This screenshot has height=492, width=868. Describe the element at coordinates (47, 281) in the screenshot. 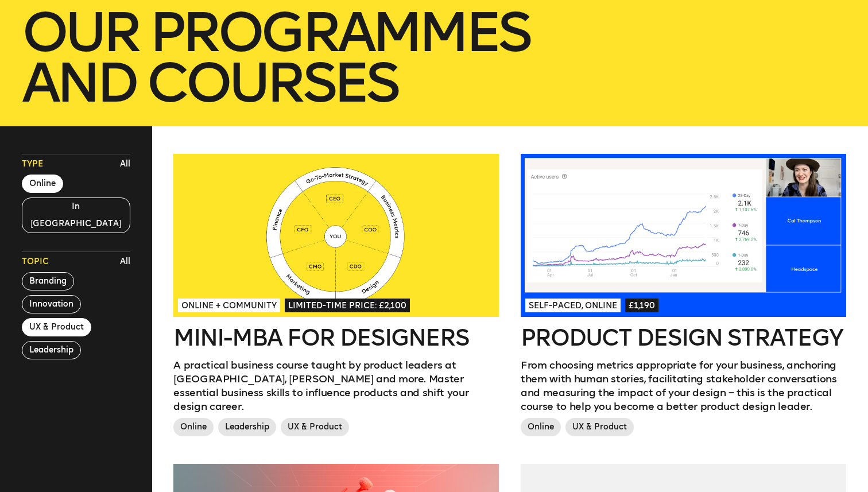

I see `button: Branding` at that location.